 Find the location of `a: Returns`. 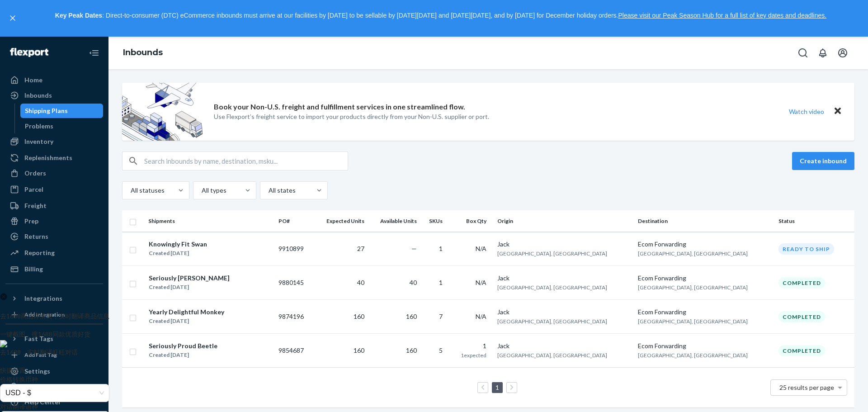

a: Returns is located at coordinates (54, 237).